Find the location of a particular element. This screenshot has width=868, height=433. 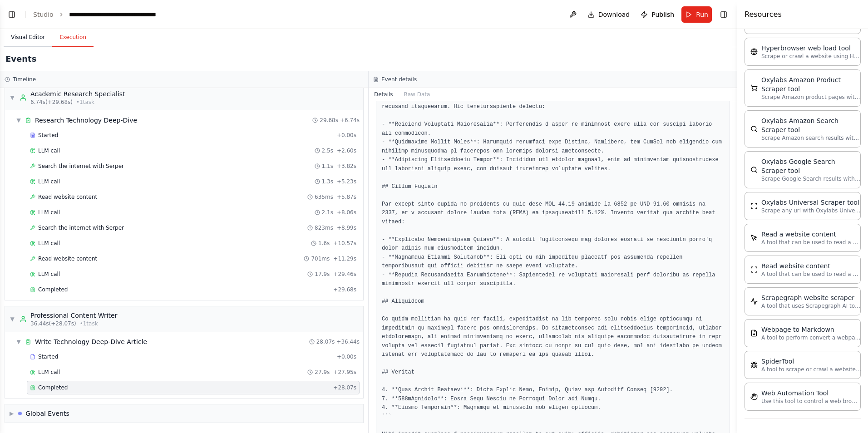

div: Oxylabs Universal Scraper tool is located at coordinates (811, 202).